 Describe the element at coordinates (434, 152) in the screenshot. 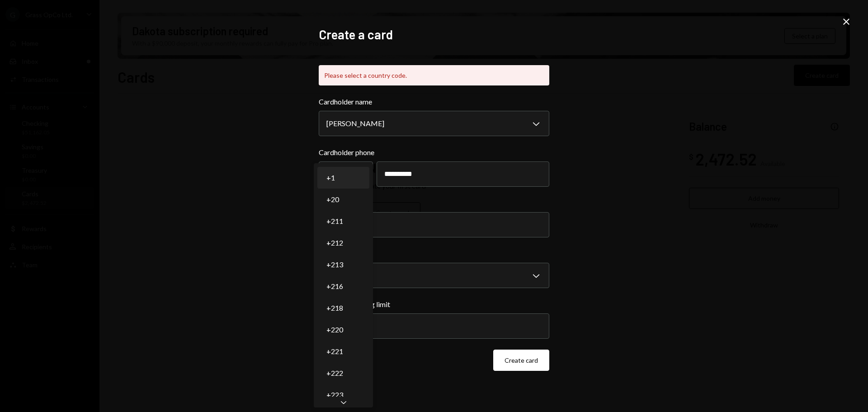

I see `label: Cardholder phone` at that location.